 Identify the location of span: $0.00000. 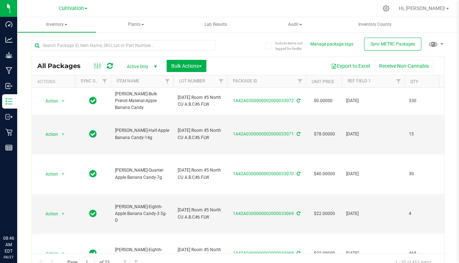
(323, 101).